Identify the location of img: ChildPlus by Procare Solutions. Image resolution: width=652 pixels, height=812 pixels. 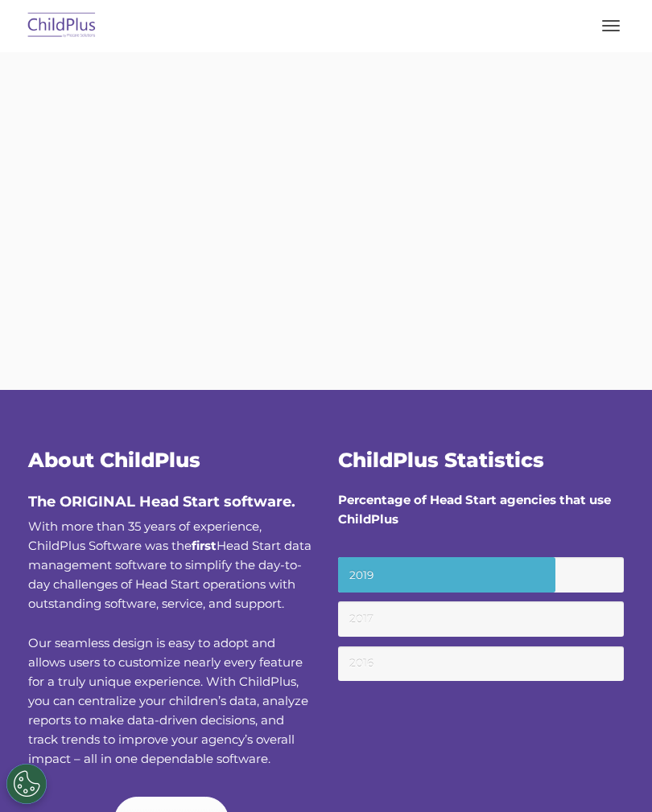
(62, 26).